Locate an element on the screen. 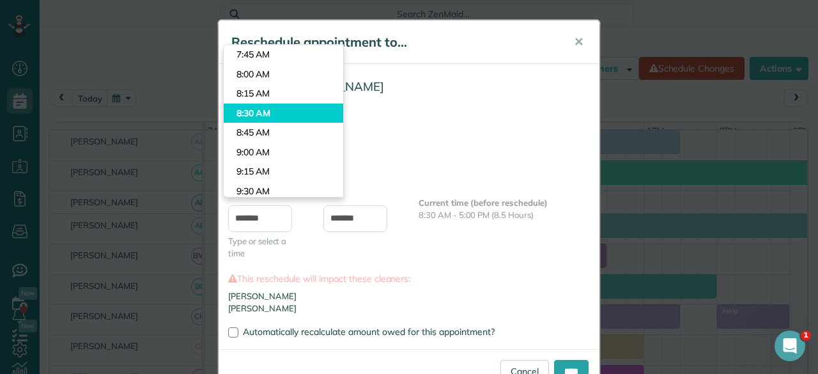  li: 7:45 AM is located at coordinates (283, 54).